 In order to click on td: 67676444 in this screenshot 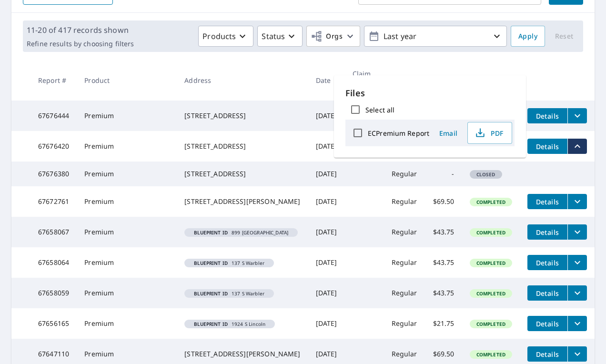, I will do `click(54, 116)`.